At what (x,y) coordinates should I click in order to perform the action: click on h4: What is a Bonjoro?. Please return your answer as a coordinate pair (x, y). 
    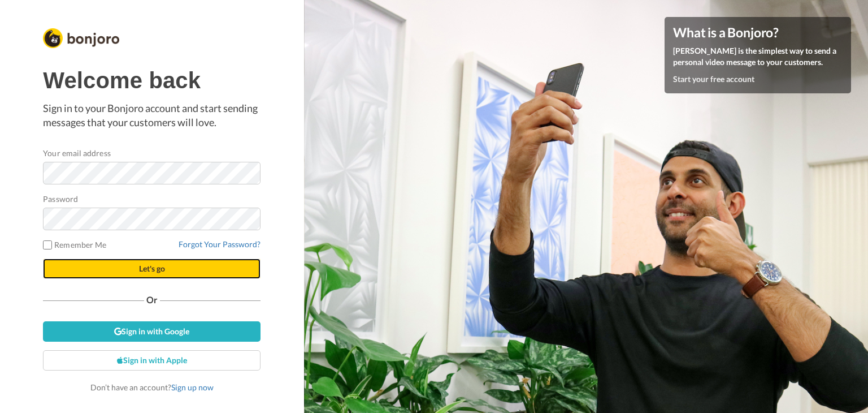
    Looking at the image, I should click on (758, 32).